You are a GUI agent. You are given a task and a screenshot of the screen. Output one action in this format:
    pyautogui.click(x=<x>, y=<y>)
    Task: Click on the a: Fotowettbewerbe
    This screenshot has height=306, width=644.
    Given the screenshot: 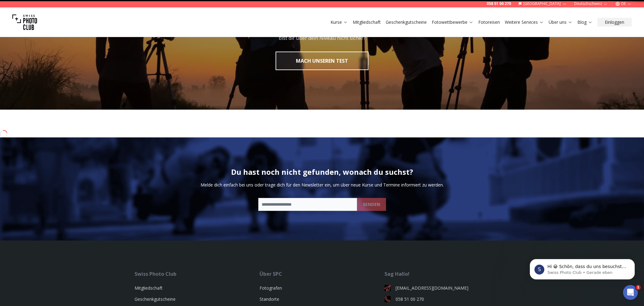 What is the action you would take?
    pyautogui.click(x=452, y=23)
    